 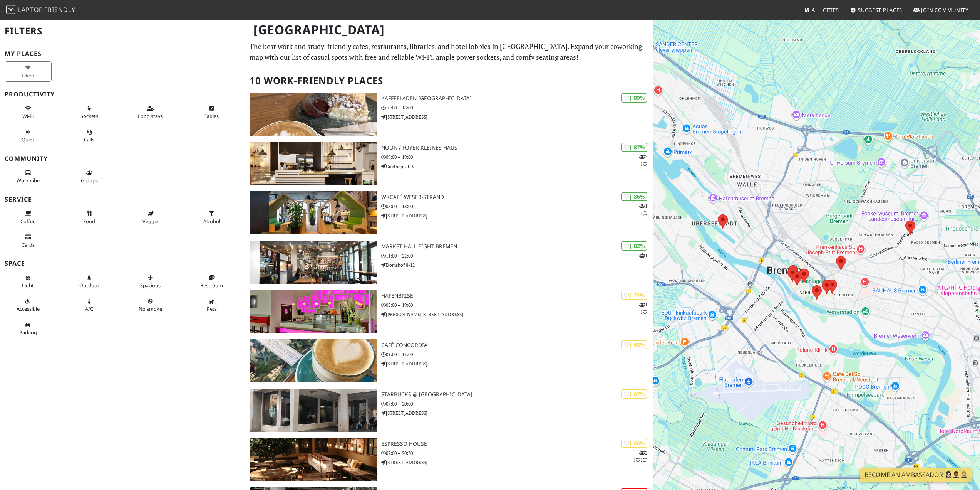 I want to click on p: 09:00 – 17:00, so click(x=517, y=354).